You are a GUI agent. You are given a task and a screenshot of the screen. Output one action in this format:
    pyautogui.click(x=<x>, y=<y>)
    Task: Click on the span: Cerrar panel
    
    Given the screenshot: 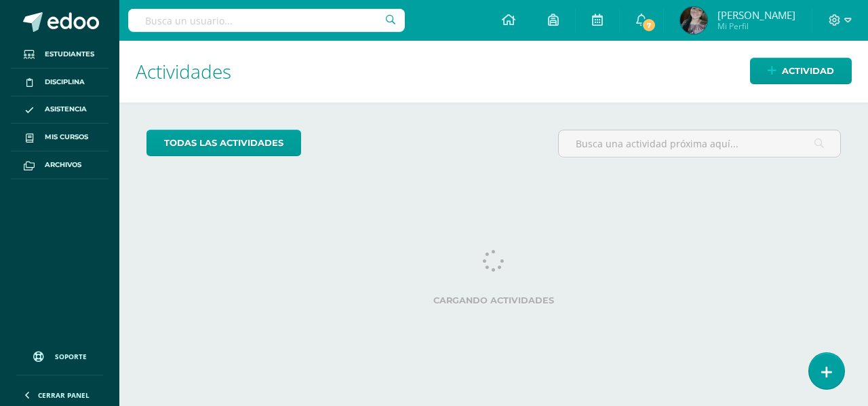 What is the action you would take?
    pyautogui.click(x=64, y=395)
    